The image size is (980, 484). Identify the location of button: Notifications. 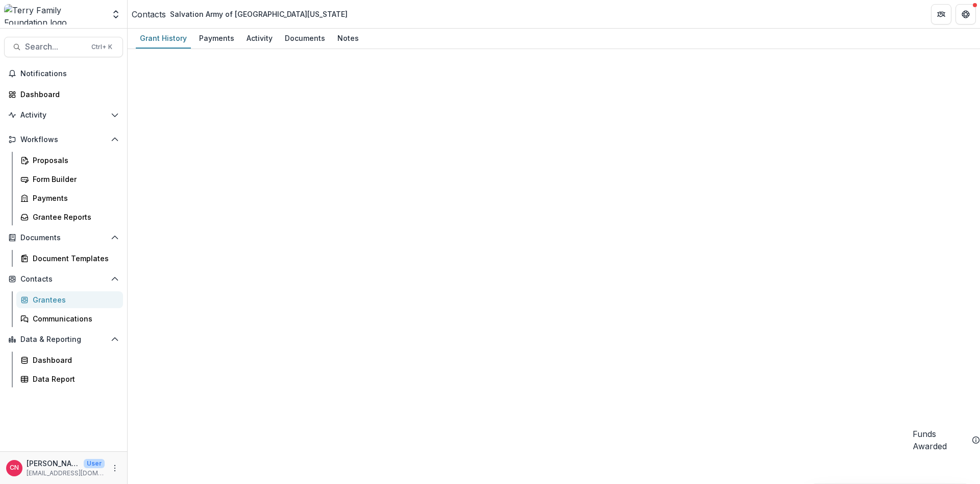
(63, 74).